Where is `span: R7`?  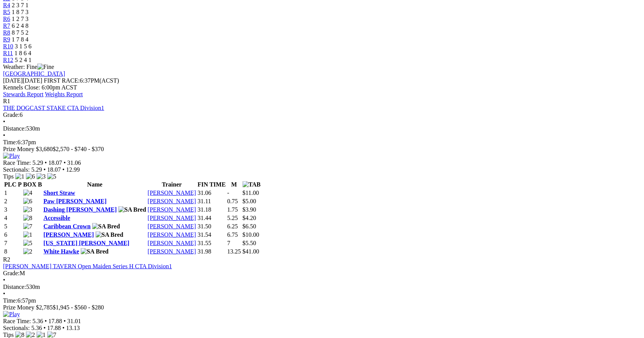 span: R7 is located at coordinates (7, 26).